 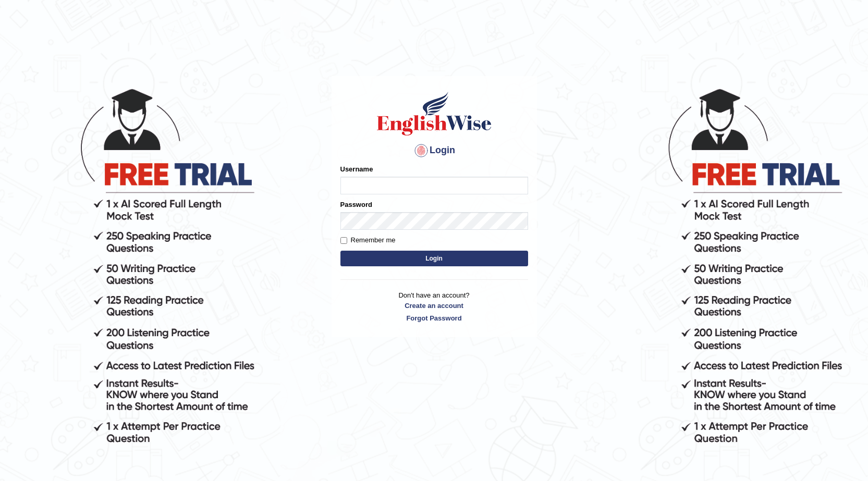 I want to click on p: Don't have an account?, so click(x=434, y=306).